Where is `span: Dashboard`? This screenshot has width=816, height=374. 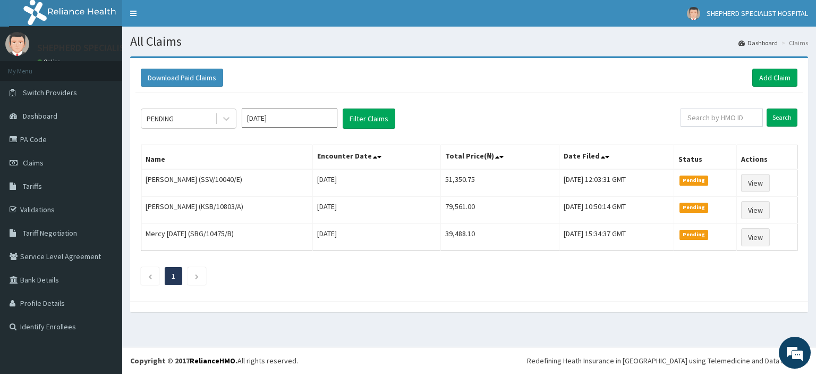
span: Dashboard is located at coordinates (40, 116).